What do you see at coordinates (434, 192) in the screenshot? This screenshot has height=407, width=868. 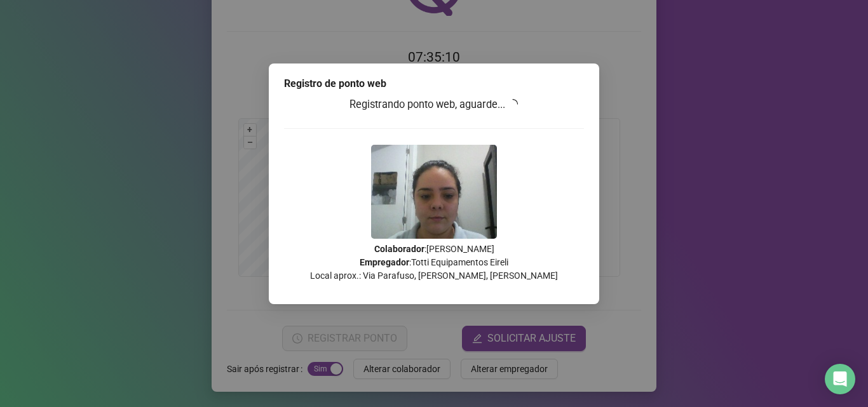 I see `img: Z` at bounding box center [434, 192].